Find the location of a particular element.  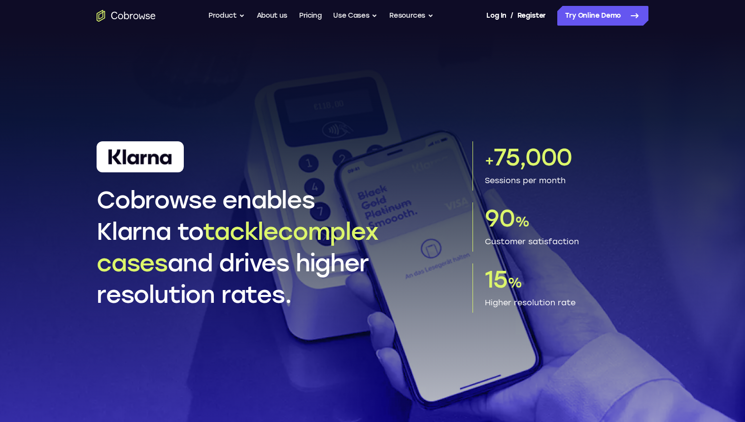

p: 15 is located at coordinates (566, 279).